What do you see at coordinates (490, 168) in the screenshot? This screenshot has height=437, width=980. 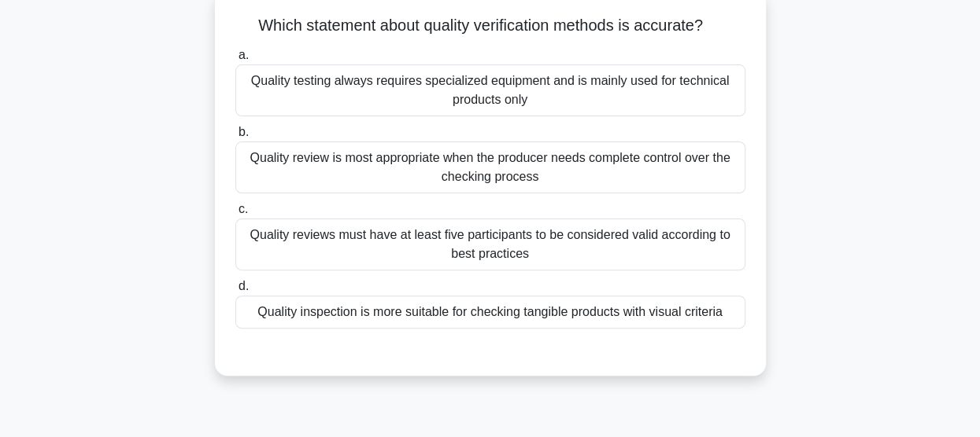 I see `div: Quality review is most appropriate when the producer needs complete control over the checking pro...` at bounding box center [490, 168].